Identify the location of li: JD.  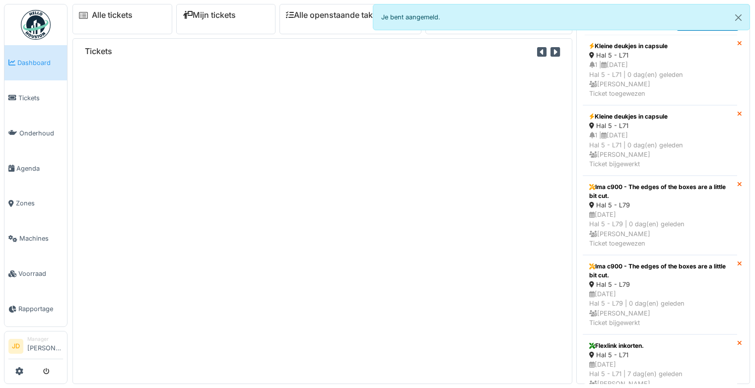
(16, 346).